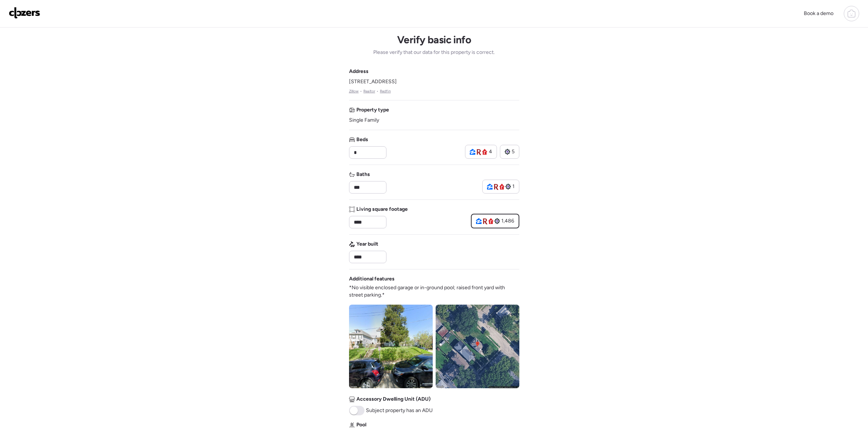  Describe the element at coordinates (434, 291) in the screenshot. I see `span: *No visible enclosed garage or in-ground pool; raised front yard with street parking.*` at that location.